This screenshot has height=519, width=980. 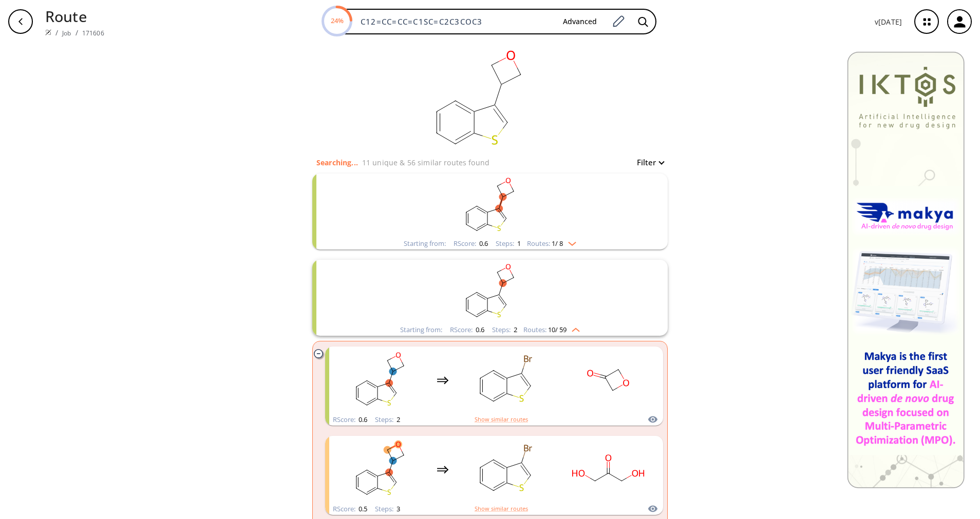 What do you see at coordinates (336, 21) in the screenshot?
I see `text: 24%` at bounding box center [336, 21].